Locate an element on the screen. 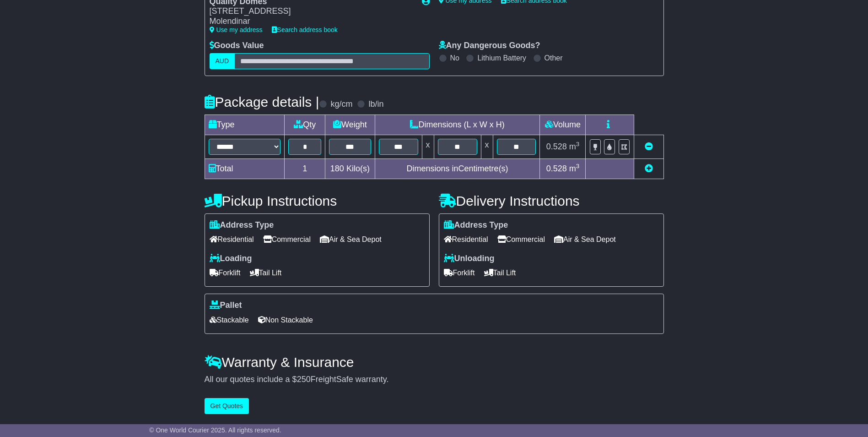 The height and width of the screenshot is (437, 868). td: Qty is located at coordinates (305, 124).